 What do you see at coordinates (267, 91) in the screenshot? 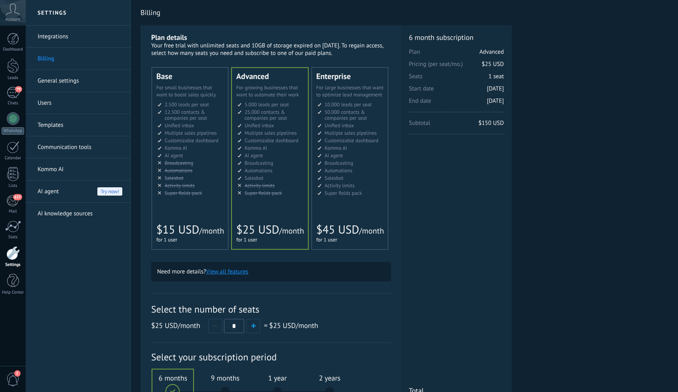
I see `span: For growing businesses that want to automate their work` at bounding box center [267, 91].